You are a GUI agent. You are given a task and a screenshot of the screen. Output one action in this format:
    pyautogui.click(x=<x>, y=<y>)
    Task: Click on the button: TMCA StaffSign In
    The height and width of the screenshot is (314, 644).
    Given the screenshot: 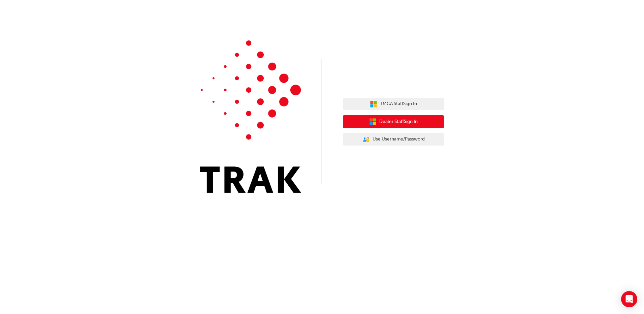 What is the action you would take?
    pyautogui.click(x=393, y=104)
    